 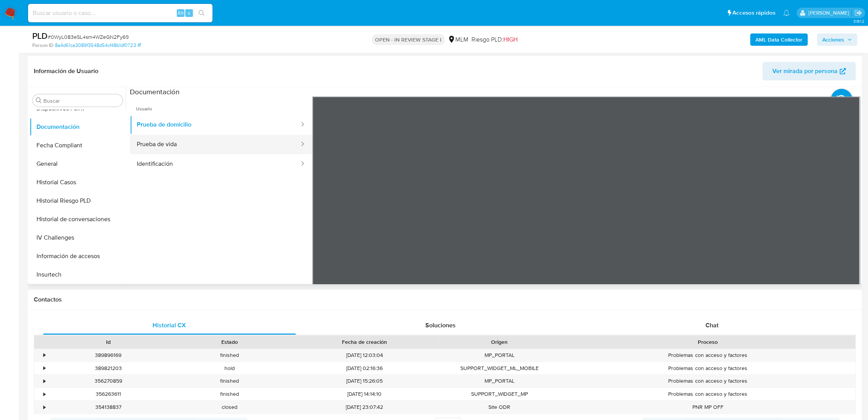 What do you see at coordinates (805, 71) in the screenshot?
I see `span: Ver mirada por persona` at bounding box center [805, 71].